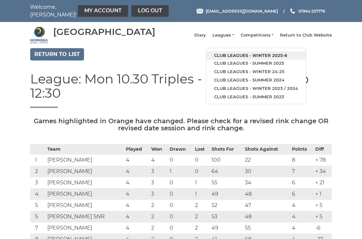  What do you see at coordinates (150, 11) in the screenshot?
I see `a: Log out` at bounding box center [150, 11].